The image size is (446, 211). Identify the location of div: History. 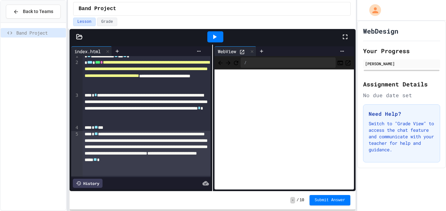
(88, 184).